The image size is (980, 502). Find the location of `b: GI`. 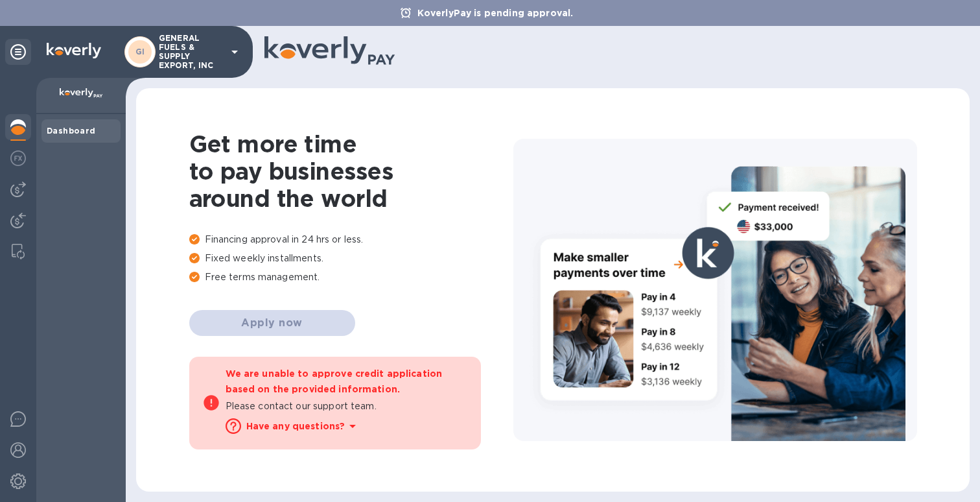

b: GI is located at coordinates (140, 51).